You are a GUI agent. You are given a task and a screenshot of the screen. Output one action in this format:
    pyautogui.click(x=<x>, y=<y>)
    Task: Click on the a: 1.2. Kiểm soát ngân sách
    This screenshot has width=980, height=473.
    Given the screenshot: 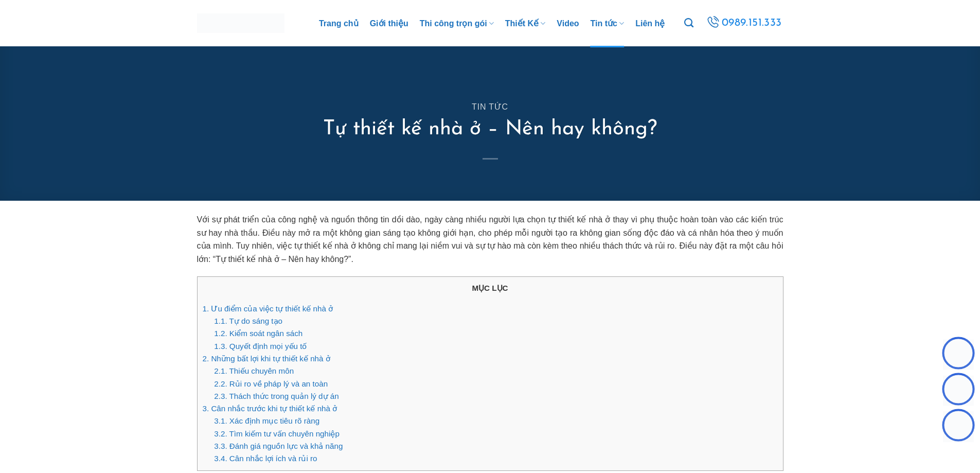 What is the action you would take?
    pyautogui.click(x=258, y=333)
    